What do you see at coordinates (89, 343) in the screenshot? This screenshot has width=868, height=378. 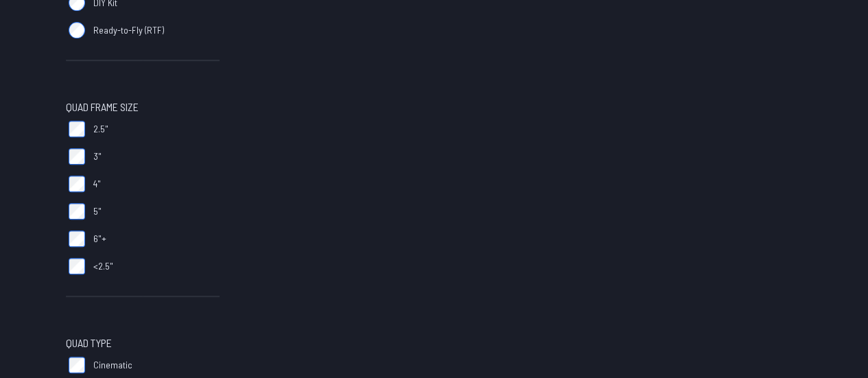 I see `span: Quad Type` at bounding box center [89, 343].